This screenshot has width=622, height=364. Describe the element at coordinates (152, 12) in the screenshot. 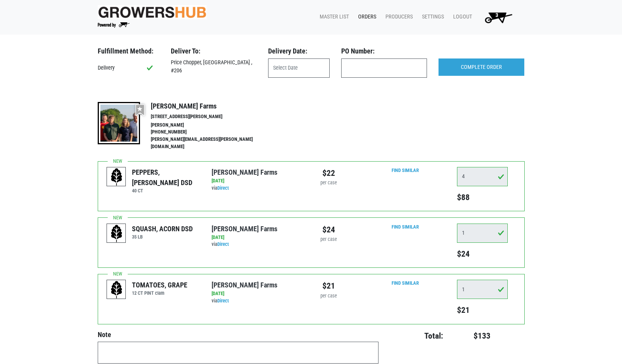

I see `img: original-fc7597fdc6adbb9d0e2ae620e786d1a2.jpg` at that location.